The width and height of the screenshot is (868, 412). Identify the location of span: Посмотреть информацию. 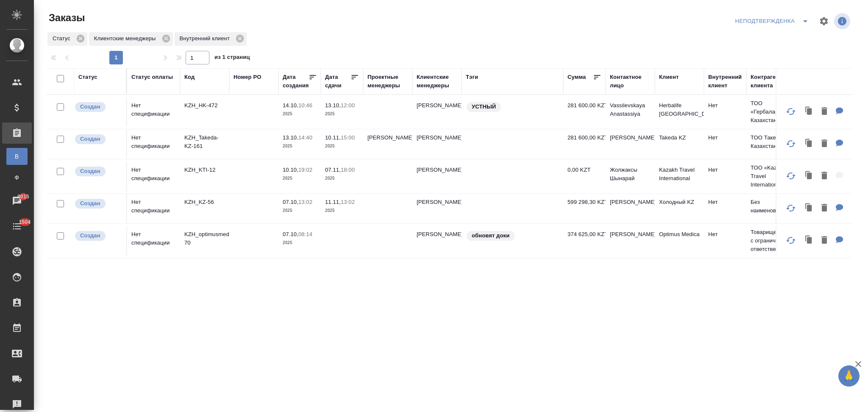
(843, 21).